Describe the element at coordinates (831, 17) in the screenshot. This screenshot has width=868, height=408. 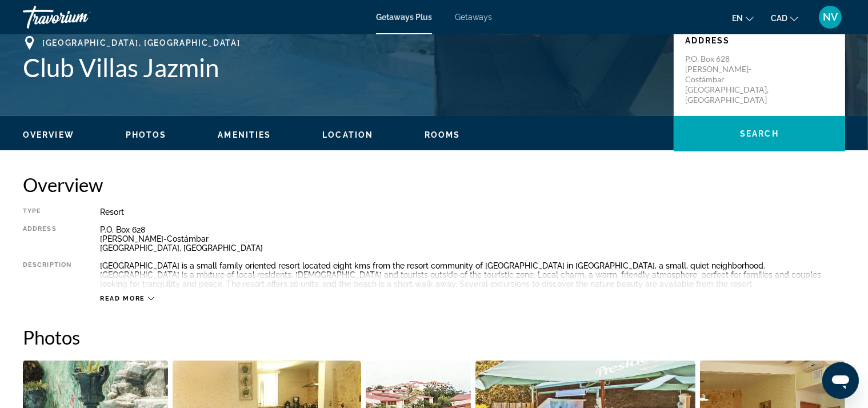
I see `span: NV` at that location.